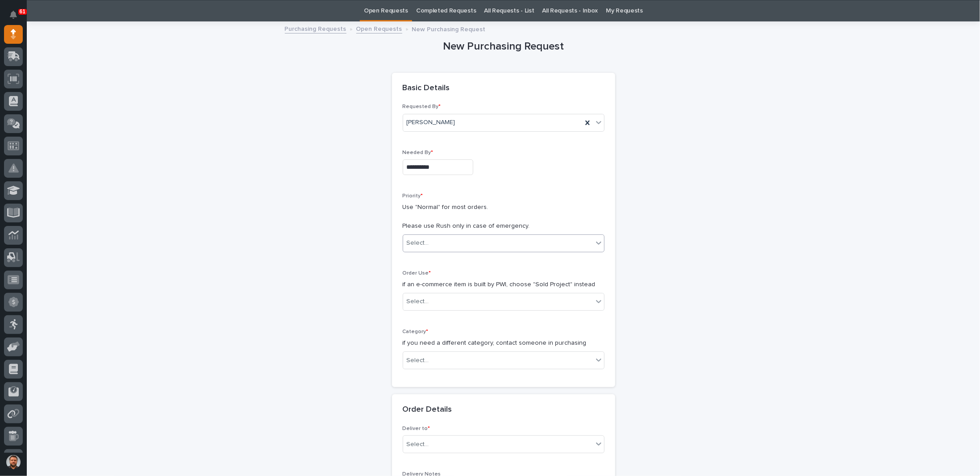 The height and width of the screenshot is (476, 980). What do you see at coordinates (426, 89) in the screenshot?
I see `h2: Basic Details` at bounding box center [426, 89].